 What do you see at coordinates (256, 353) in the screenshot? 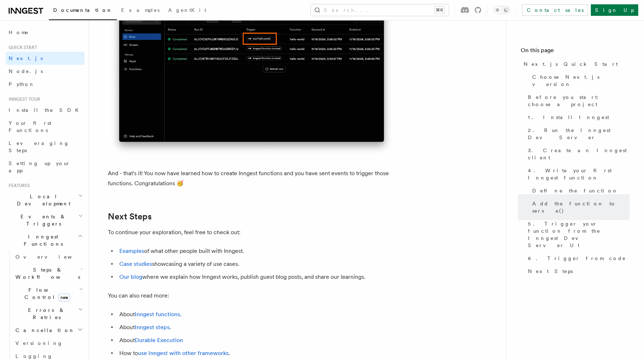
I see `li: How to .` at bounding box center [256, 353].